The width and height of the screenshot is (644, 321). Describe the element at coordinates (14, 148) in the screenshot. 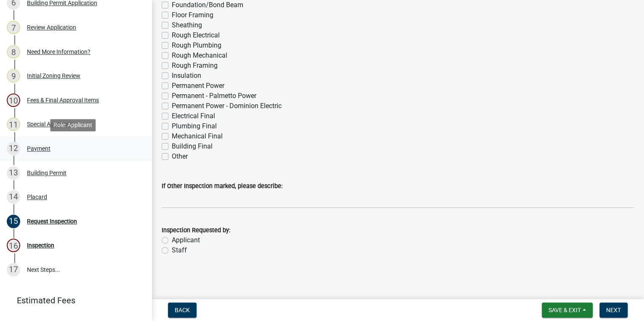

I see `div: 12` at that location.